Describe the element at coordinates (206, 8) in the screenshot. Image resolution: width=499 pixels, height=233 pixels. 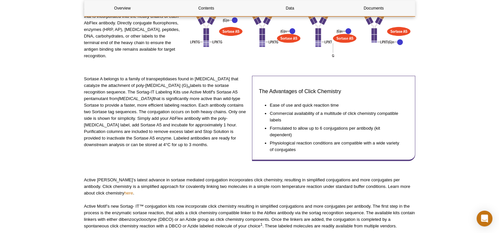
I see `a: Contents` at that location.